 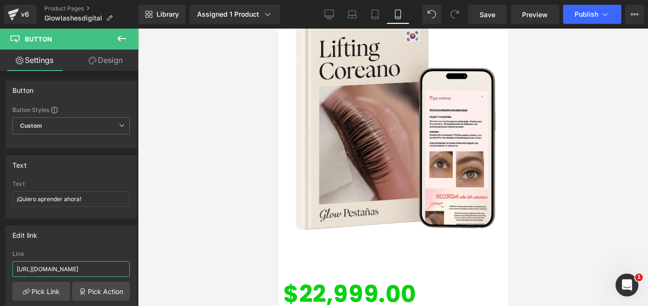 I want to click on a: Desktop, so click(x=329, y=14).